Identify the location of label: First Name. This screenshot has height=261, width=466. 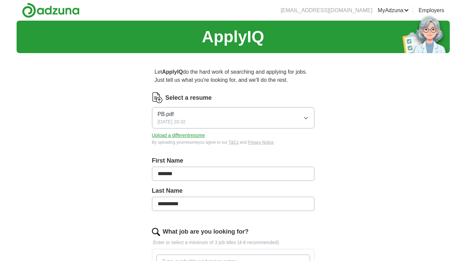
(233, 161).